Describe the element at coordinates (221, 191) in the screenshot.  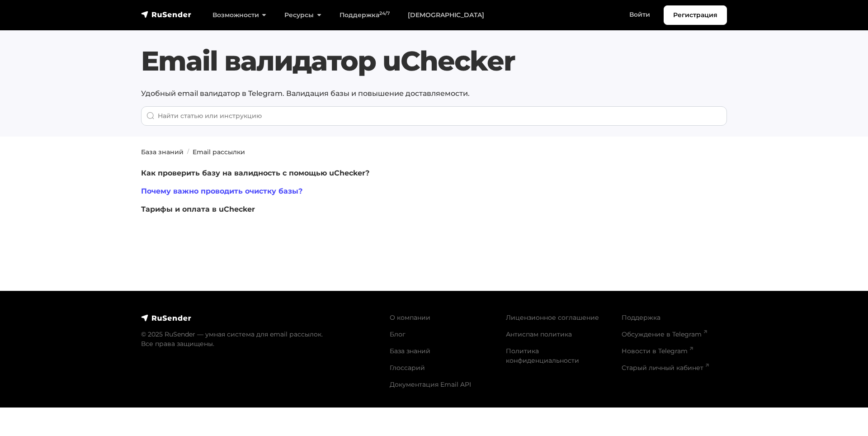
I see `a: Почему важно проводить очистку базы?` at that location.